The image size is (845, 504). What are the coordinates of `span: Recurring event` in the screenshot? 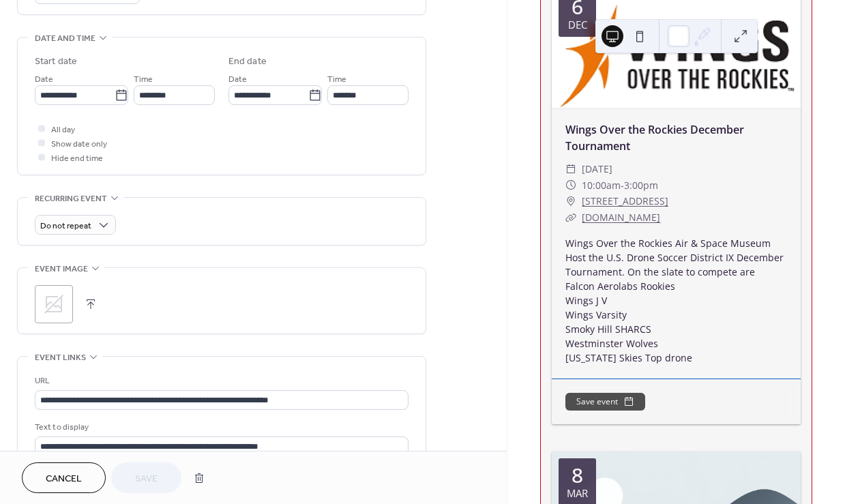 It's located at (71, 199).